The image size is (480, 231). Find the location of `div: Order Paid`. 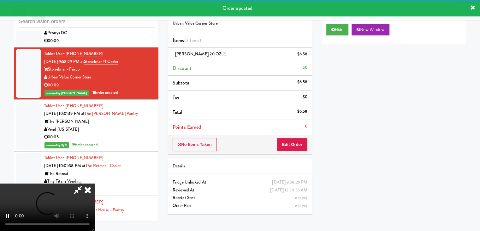

div: Order Paid is located at coordinates (240, 205).